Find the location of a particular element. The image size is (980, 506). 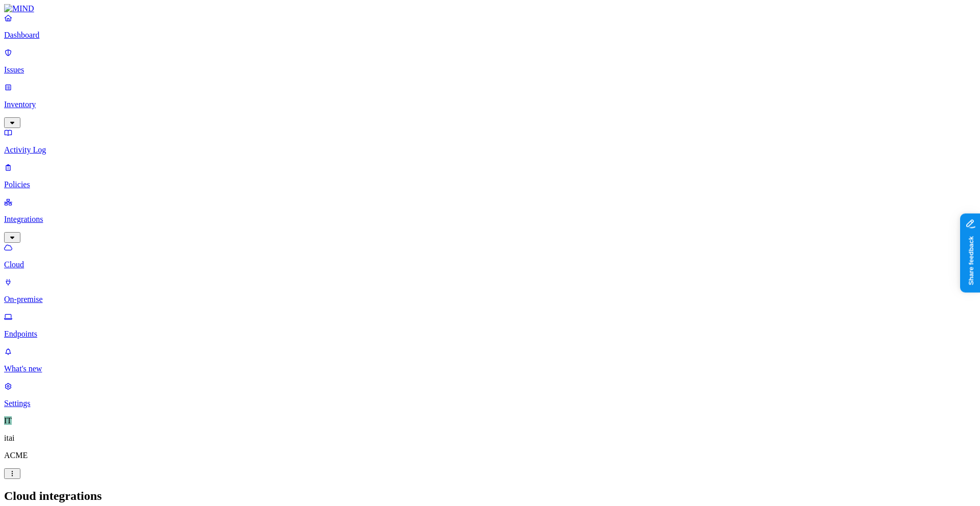

p: ACME is located at coordinates (490, 456).